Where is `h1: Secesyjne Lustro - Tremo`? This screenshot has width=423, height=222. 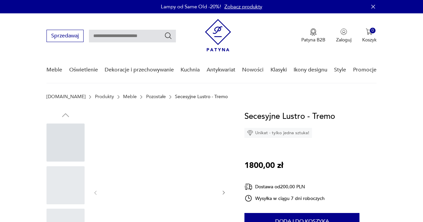 h1: Secesyjne Lustro - Tremo is located at coordinates (290, 117).